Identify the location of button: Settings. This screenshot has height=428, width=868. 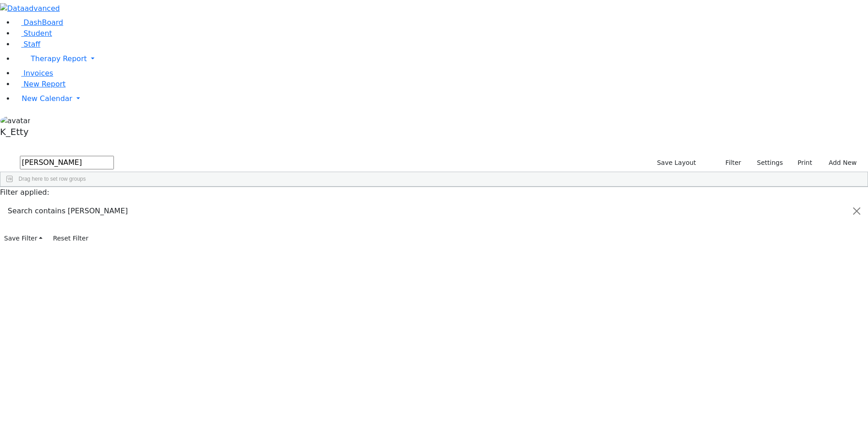
(766, 162).